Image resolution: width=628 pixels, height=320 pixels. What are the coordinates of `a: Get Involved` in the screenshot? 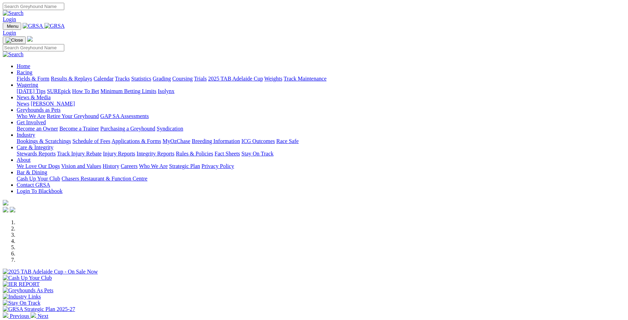 It's located at (31, 122).